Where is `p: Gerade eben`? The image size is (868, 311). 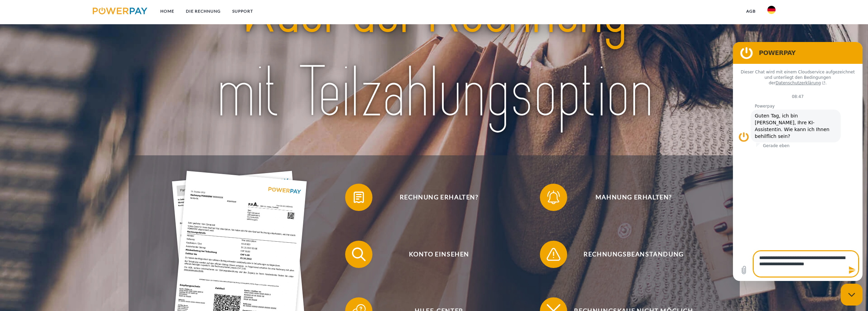
p: Gerade eben is located at coordinates (44, 103).